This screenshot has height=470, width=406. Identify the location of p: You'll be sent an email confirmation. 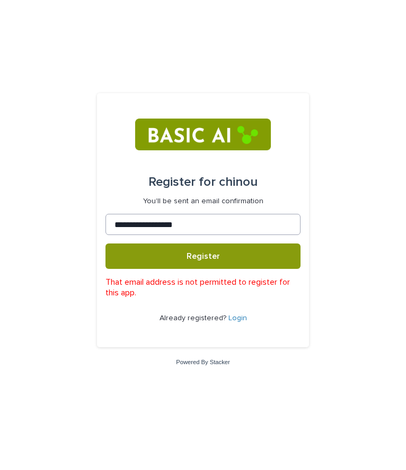
(203, 201).